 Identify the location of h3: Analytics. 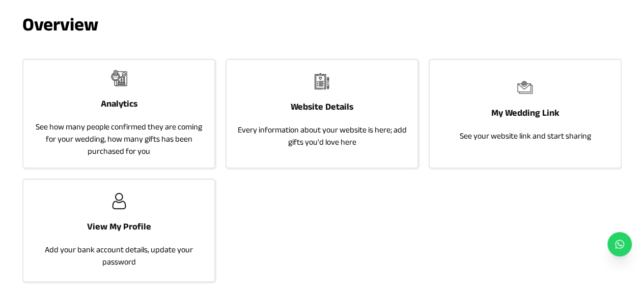
(119, 104).